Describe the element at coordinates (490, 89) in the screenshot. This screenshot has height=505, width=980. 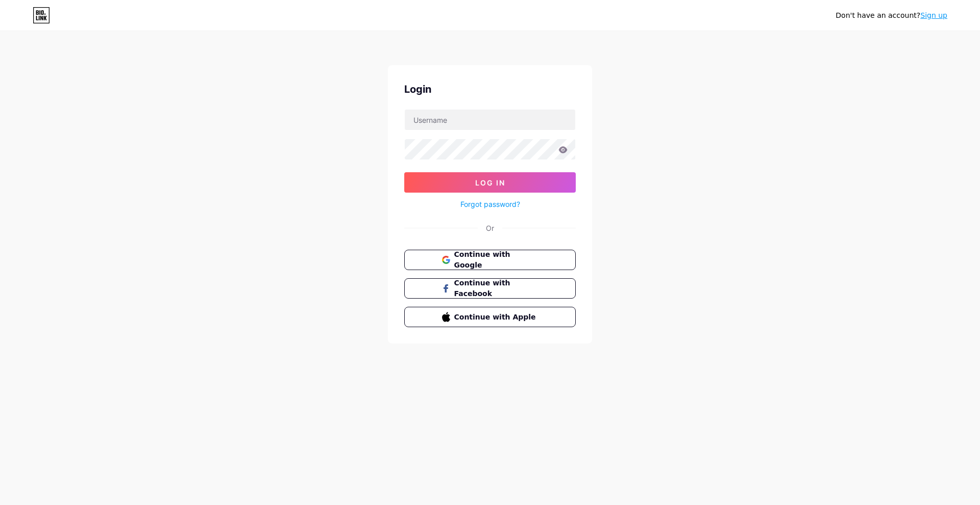
I see `div: Login` at that location.